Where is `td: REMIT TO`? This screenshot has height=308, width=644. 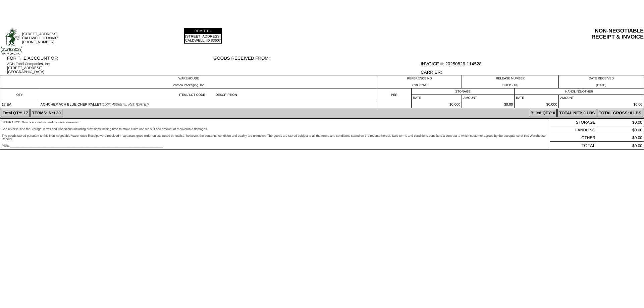 td: REMIT TO is located at coordinates (203, 31).